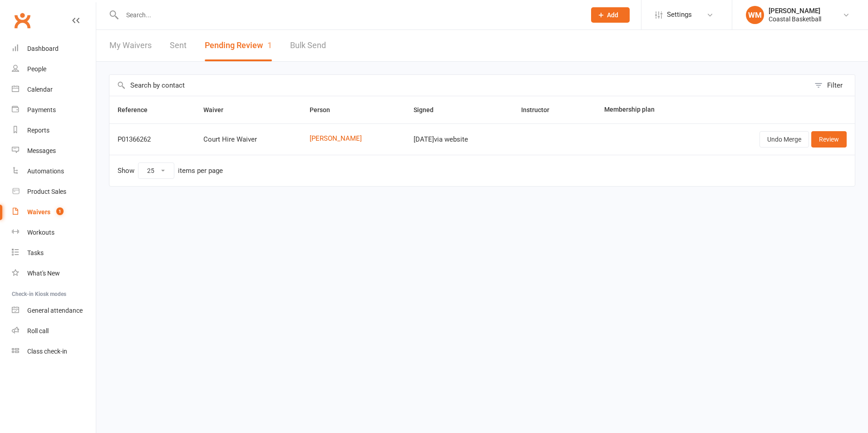 The height and width of the screenshot is (433, 868). What do you see at coordinates (54, 310) in the screenshot?
I see `a: General attendance kiosk mode` at bounding box center [54, 310].